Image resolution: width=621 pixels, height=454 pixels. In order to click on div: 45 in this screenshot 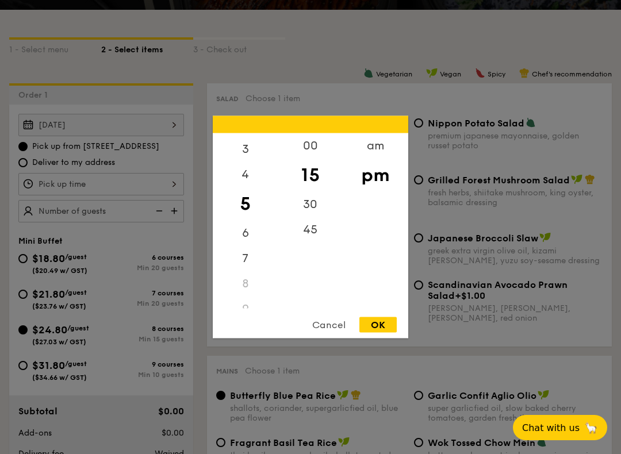, I will do `click(310, 230)`.